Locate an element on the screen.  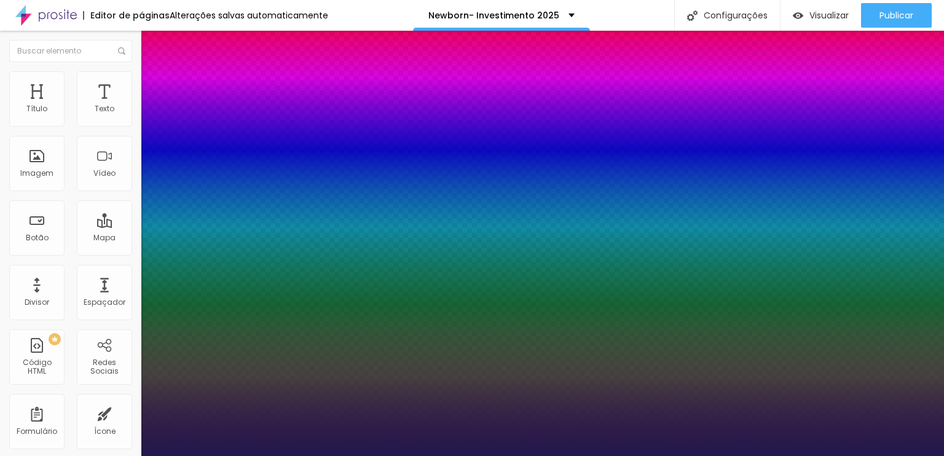
div: Mapa is located at coordinates (104, 238).